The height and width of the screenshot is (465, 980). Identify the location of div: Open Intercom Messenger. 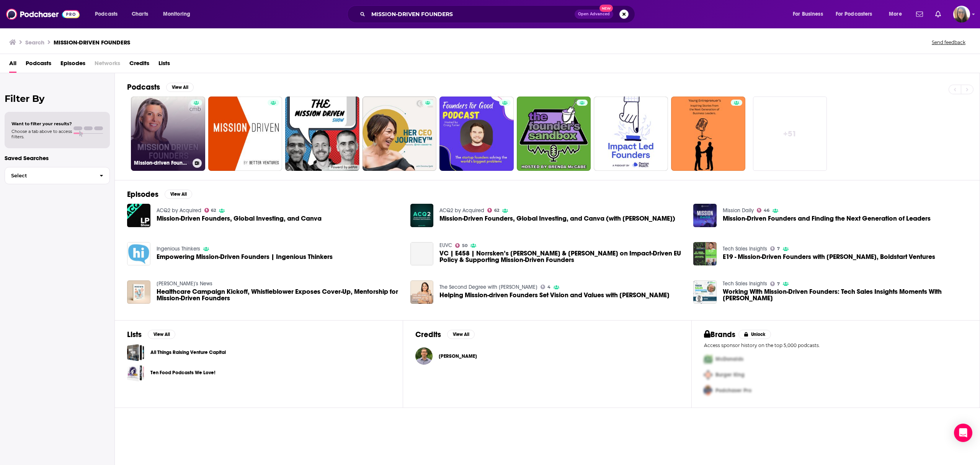
(963, 433).